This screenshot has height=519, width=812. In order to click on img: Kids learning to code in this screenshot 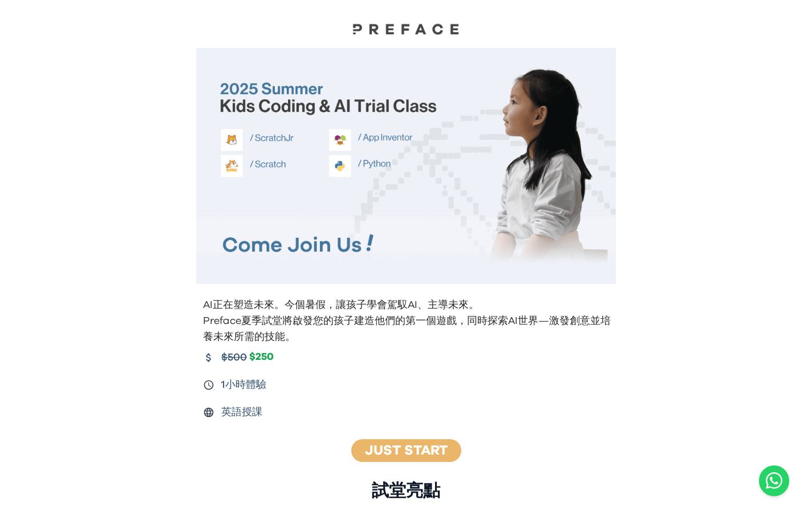, I will do `click(406, 166)`.